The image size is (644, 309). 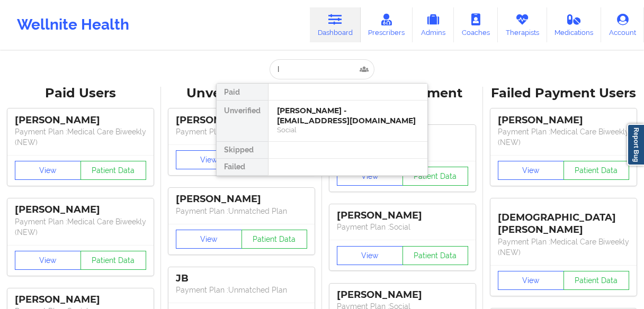 I want to click on div: Paid, so click(x=242, y=92).